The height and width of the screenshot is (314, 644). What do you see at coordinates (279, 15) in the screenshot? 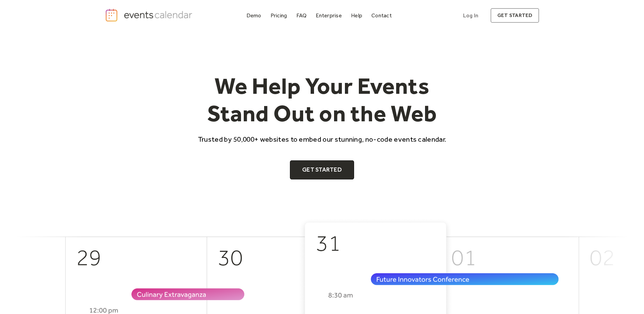
I see `div: Pricing` at bounding box center [279, 15].